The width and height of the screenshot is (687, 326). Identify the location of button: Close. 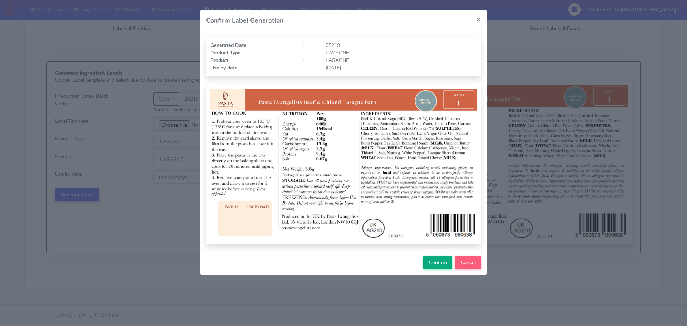
(478, 19).